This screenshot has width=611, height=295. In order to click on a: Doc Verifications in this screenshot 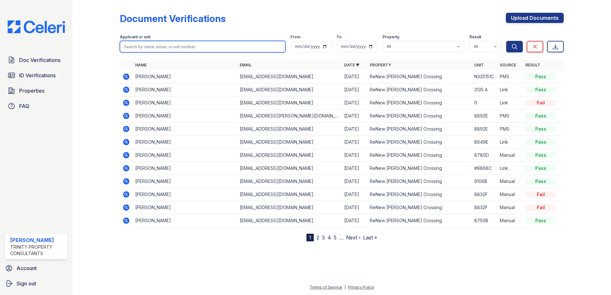, I will do `click(36, 60)`.